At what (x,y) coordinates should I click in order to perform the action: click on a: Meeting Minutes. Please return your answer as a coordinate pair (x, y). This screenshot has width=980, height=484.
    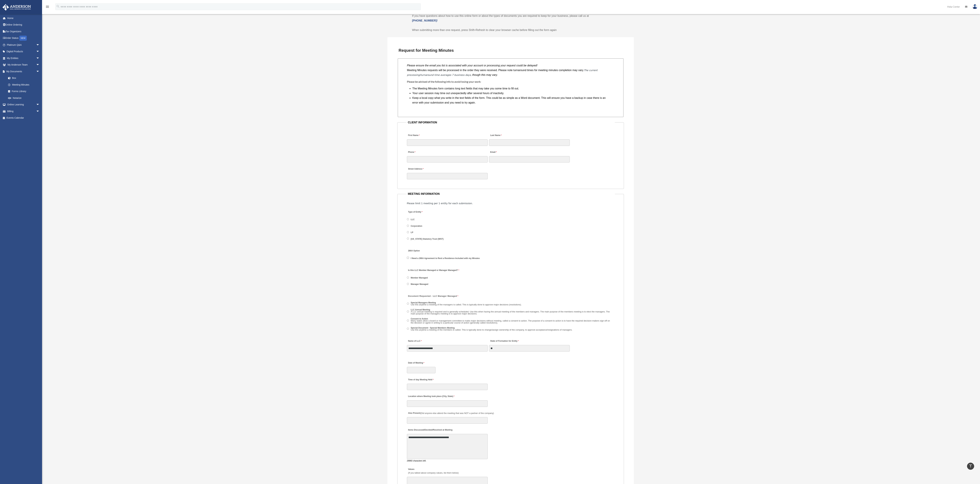
    Looking at the image, I should click on (24, 85).